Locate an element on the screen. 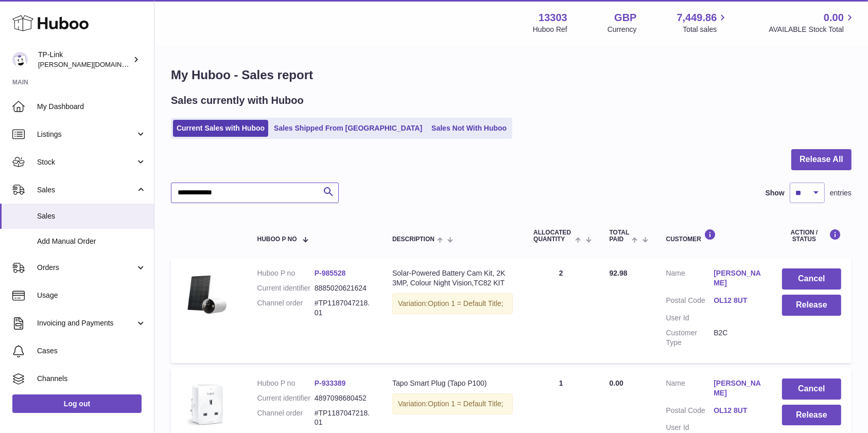 This screenshot has height=433, width=868. span: Add Manual Order is located at coordinates (92, 241).